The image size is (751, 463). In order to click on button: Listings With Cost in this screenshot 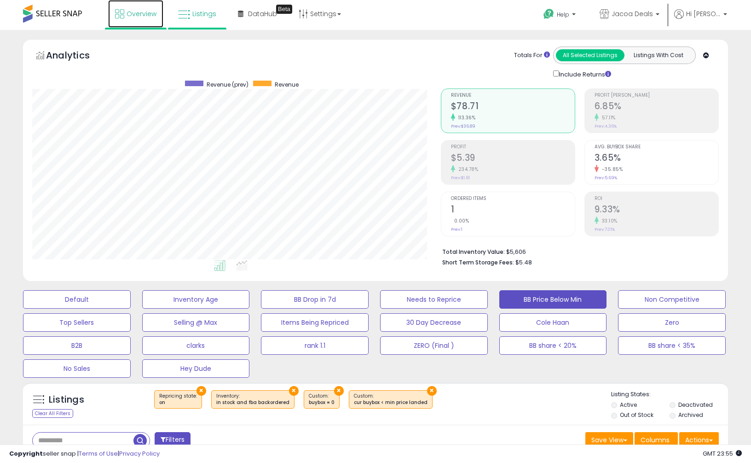, I will do `click(658, 55)`.